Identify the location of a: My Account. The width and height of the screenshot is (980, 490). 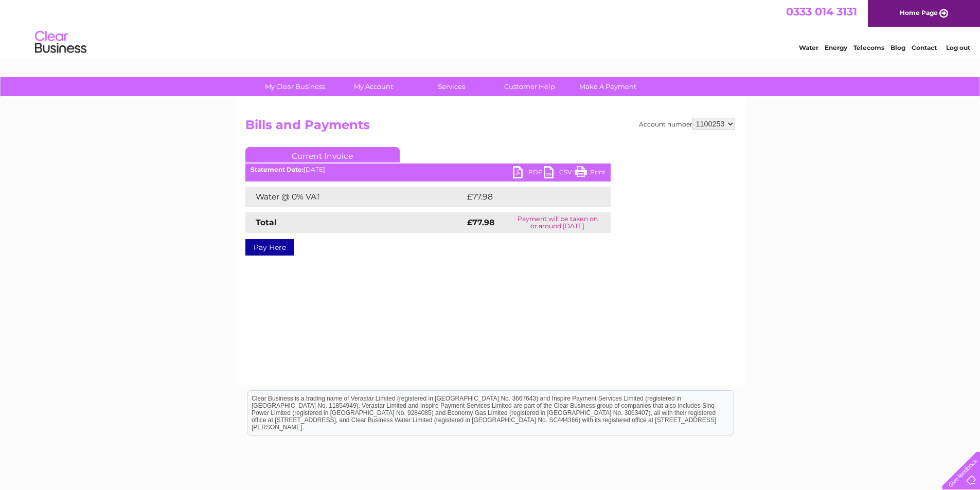
(373, 86).